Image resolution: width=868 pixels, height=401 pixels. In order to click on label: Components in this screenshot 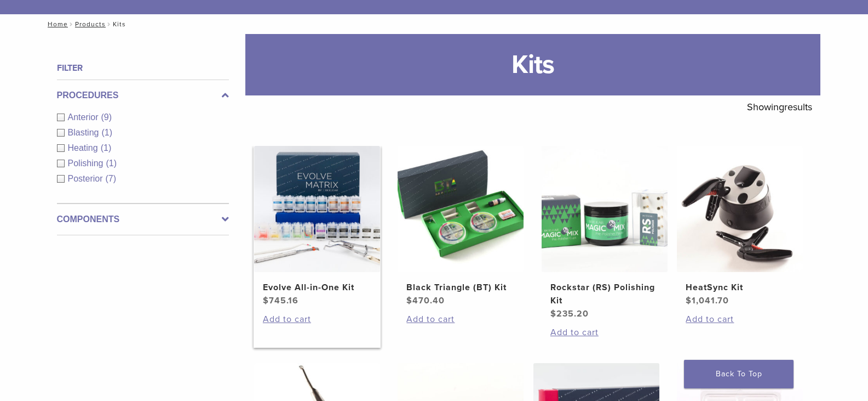, I will do `click(143, 219)`.